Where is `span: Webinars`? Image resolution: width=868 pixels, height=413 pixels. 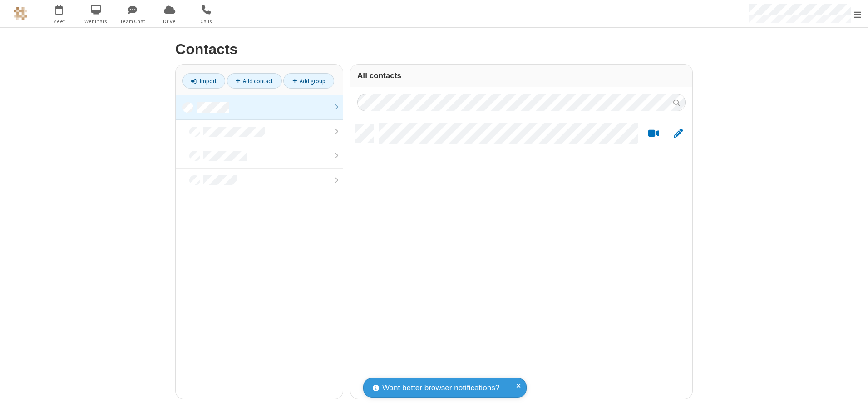
span: Webinars is located at coordinates (96, 21).